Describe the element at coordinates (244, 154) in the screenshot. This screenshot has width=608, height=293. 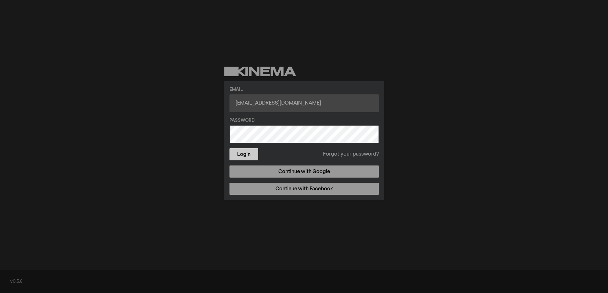
I see `button: Login` at that location.